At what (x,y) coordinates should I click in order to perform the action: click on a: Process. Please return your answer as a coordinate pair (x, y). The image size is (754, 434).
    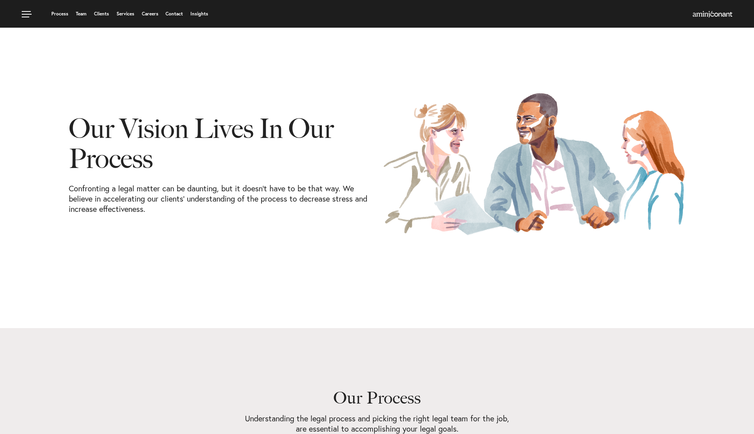
    Looking at the image, I should click on (60, 14).